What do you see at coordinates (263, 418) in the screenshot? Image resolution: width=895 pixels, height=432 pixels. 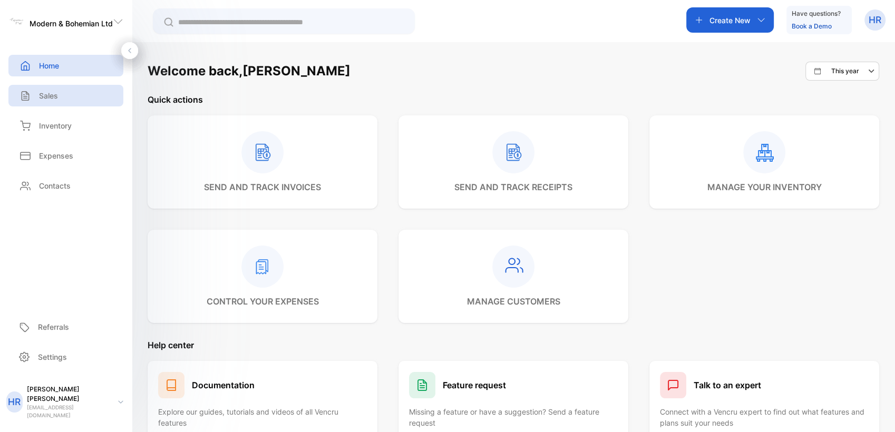 I see `p: Explore our guides, tutorials and videos of all Vencru features` at bounding box center [263, 418].